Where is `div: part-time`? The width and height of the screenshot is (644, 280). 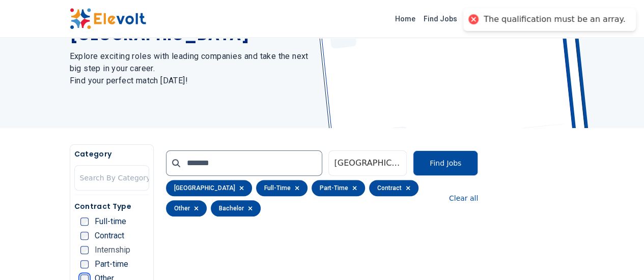
div: part-time is located at coordinates (338, 188).